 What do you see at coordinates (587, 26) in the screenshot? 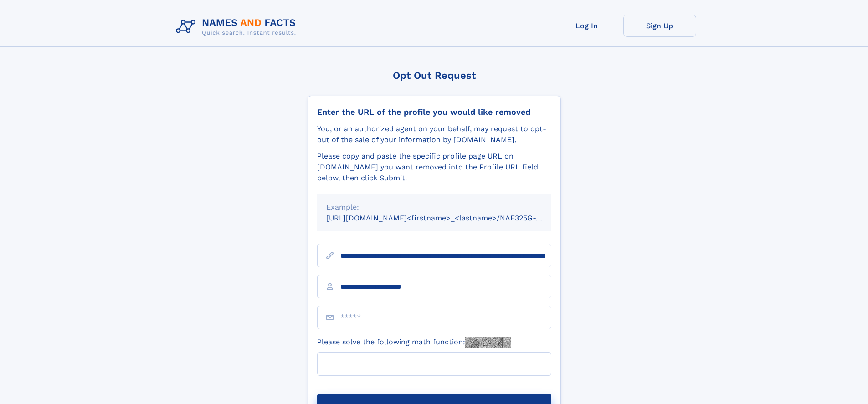
I see `a: Log In` at bounding box center [587, 26].